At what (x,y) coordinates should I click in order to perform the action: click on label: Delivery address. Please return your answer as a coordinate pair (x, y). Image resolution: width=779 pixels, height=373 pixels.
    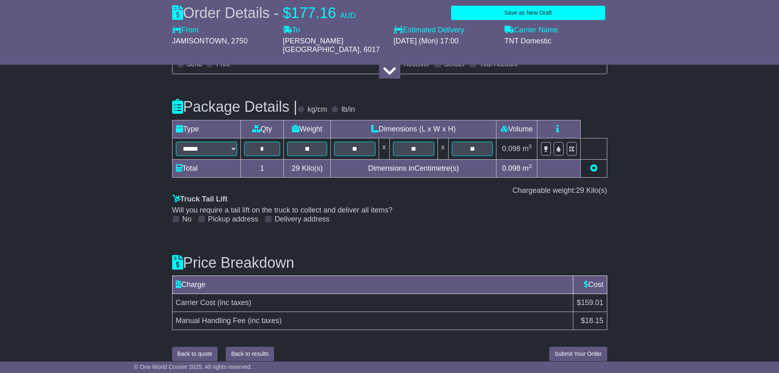
    Looking at the image, I should click on (302, 219).